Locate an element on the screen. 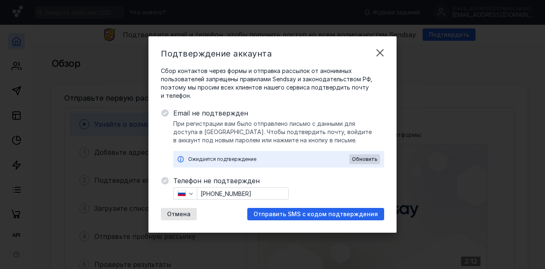 The height and width of the screenshot is (269, 545). button: Отмена is located at coordinates (179, 214).